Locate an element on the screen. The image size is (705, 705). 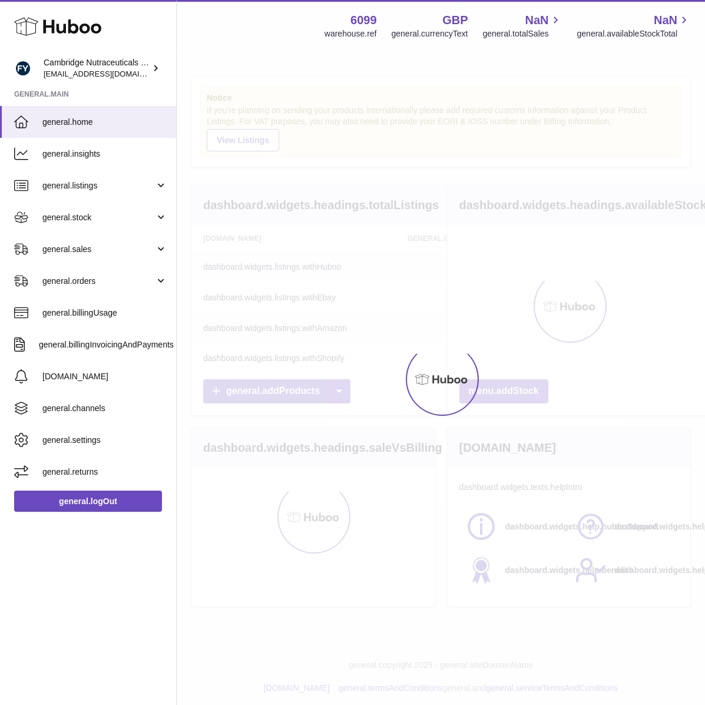
a: NaN general.availableStockTotal is located at coordinates (634, 26).